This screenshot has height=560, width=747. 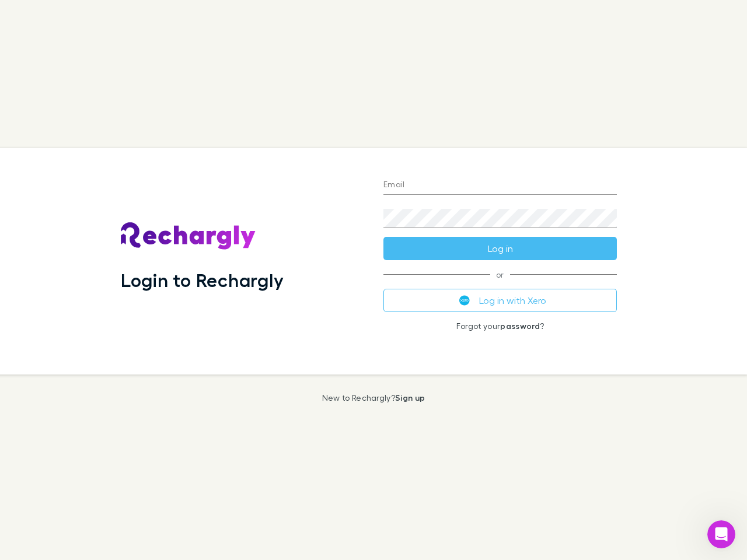 I want to click on img: Xero's logo, so click(x=464, y=300).